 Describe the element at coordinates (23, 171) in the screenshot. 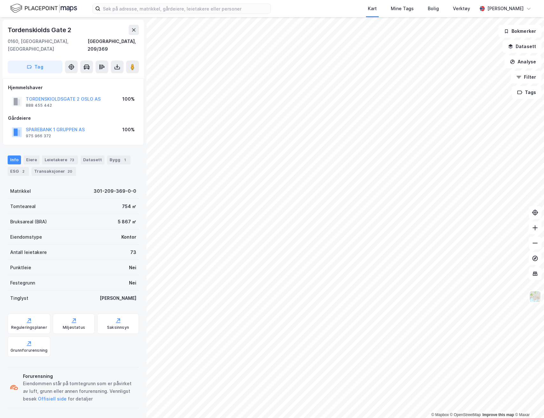

I see `div: 2` at that location.